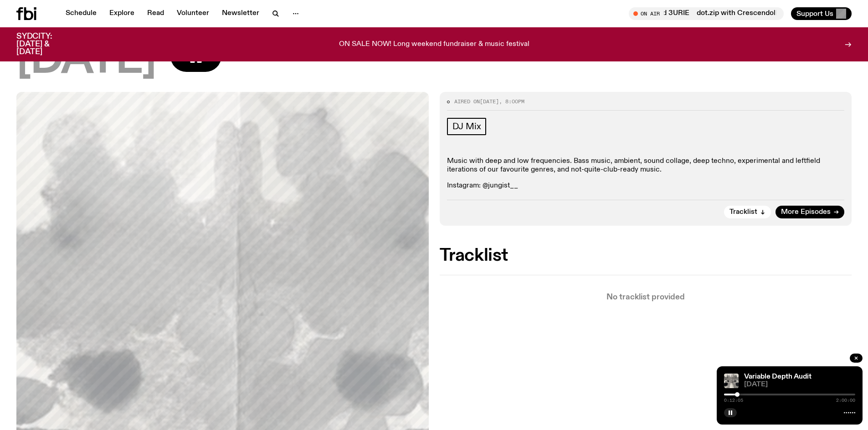 The image size is (868, 430). Describe the element at coordinates (81, 14) in the screenshot. I see `a: Schedule` at that location.